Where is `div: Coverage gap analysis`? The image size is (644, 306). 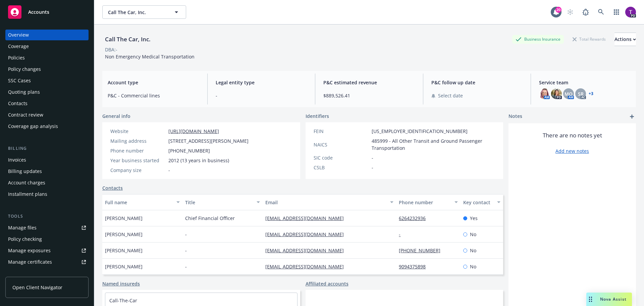 div: Coverage gap analysis is located at coordinates (33, 127).